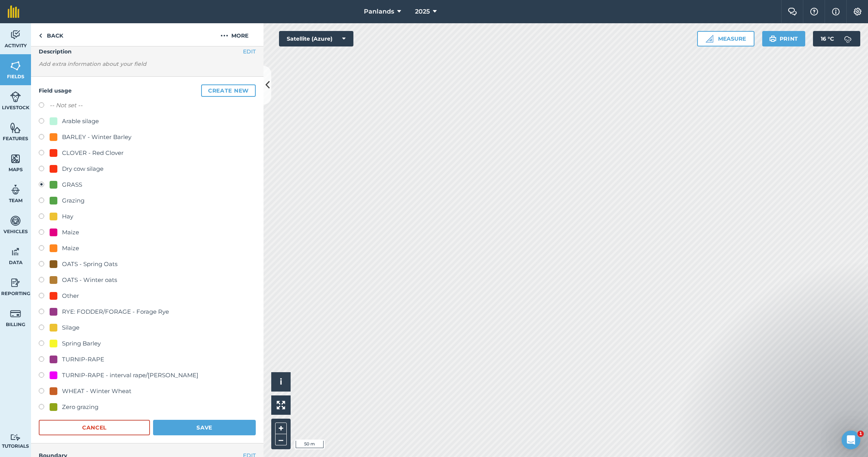  What do you see at coordinates (97, 137) in the screenshot?
I see `div: BARLEY - Winter Barley` at bounding box center [97, 137].